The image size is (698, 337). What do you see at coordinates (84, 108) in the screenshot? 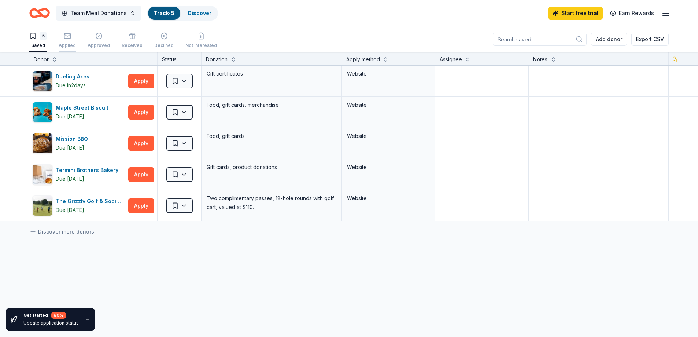
I see `div: Maple Street Biscuit` at bounding box center [84, 108].